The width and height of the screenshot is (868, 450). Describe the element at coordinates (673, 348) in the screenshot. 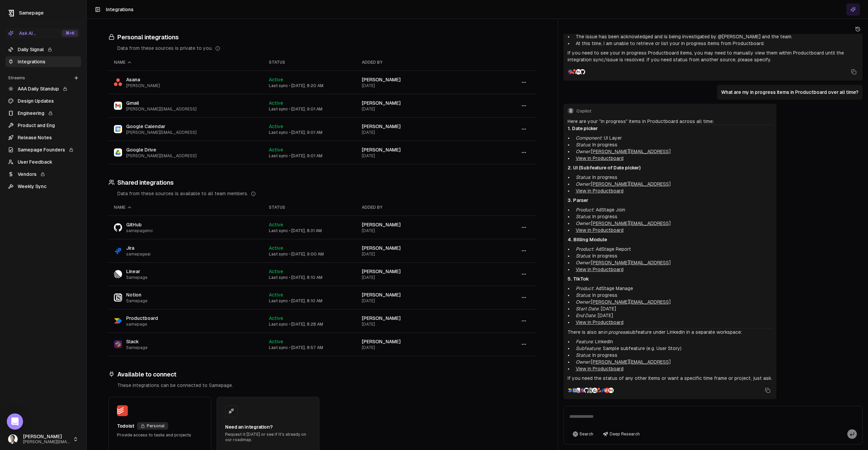

I see `li: : Sample subfeature (e.g. User Story)` at that location.